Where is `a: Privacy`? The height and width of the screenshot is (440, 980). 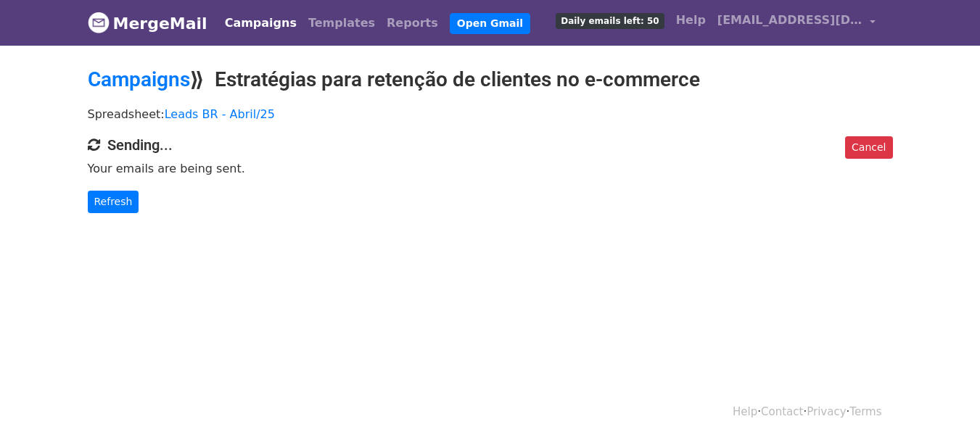 a: Privacy is located at coordinates (827, 412).